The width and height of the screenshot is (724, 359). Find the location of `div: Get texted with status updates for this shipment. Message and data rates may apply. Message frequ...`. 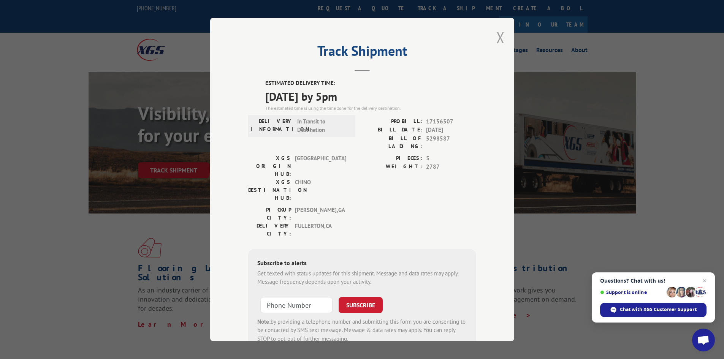

div: Get texted with status updates for this shipment. Message and data rates may apply. Message frequ... is located at coordinates (362, 278).